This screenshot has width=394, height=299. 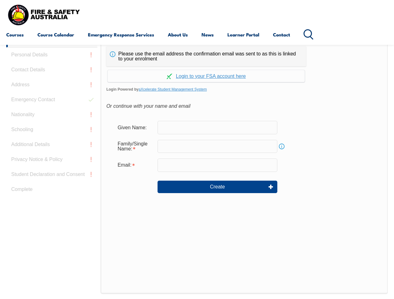 What do you see at coordinates (244, 106) in the screenshot?
I see `div: Or continue with your name and email` at bounding box center [244, 106].